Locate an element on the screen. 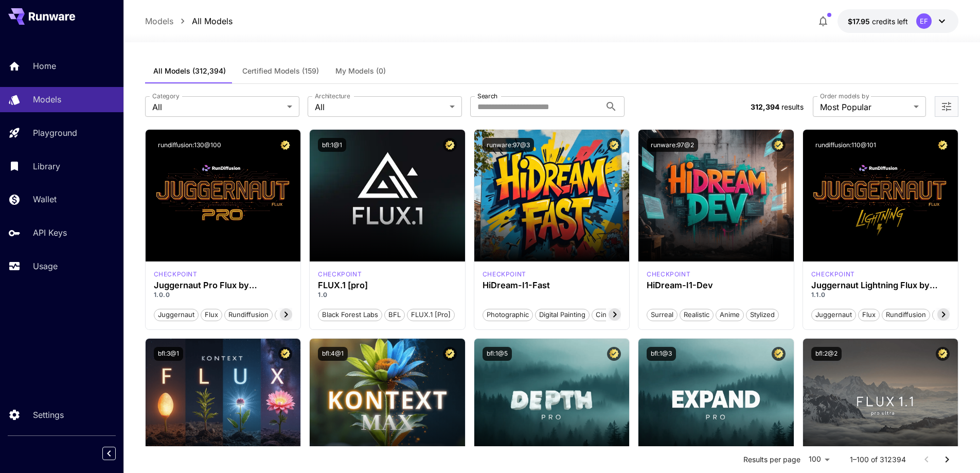  p: 1–100 of 312394 is located at coordinates (878, 459).